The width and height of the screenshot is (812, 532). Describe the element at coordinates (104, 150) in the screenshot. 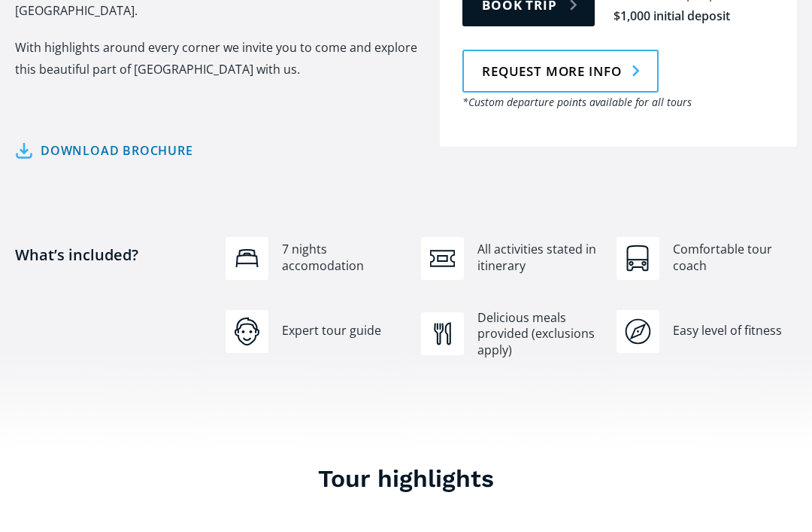

I see `a: Download brochure` at that location.